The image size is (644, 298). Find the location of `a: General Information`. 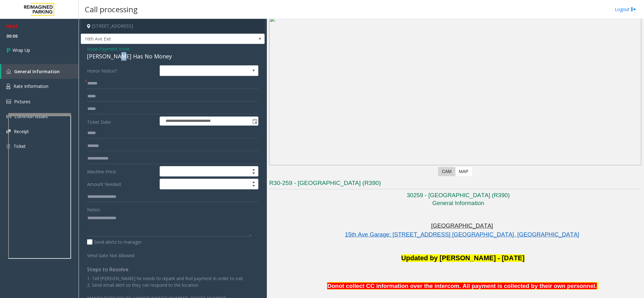

a: General Information is located at coordinates (40, 71).